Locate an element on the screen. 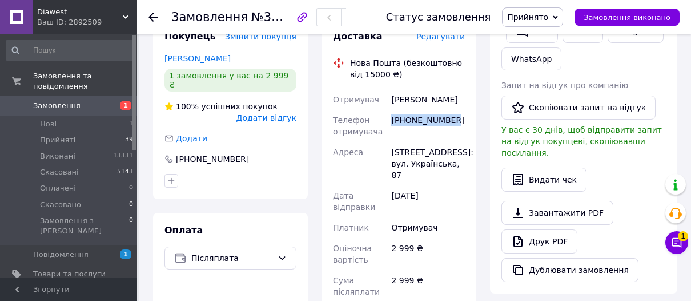 This screenshot has width=691, height=301. span: Додати відгук is located at coordinates (266, 118).